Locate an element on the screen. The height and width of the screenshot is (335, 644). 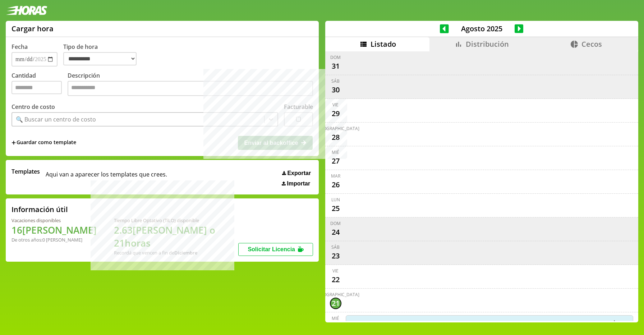
label: Fecha is located at coordinates (19, 47).